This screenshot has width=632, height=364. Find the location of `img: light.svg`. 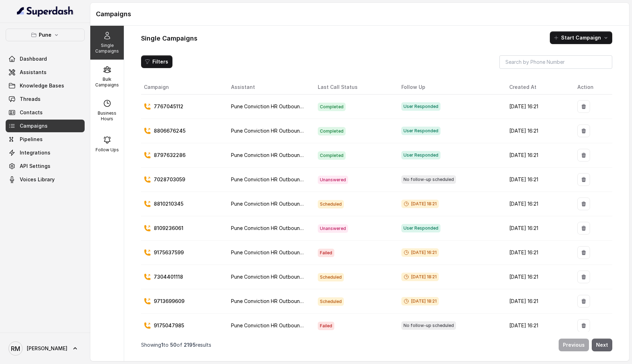

img: light.svg is located at coordinates (45, 11).